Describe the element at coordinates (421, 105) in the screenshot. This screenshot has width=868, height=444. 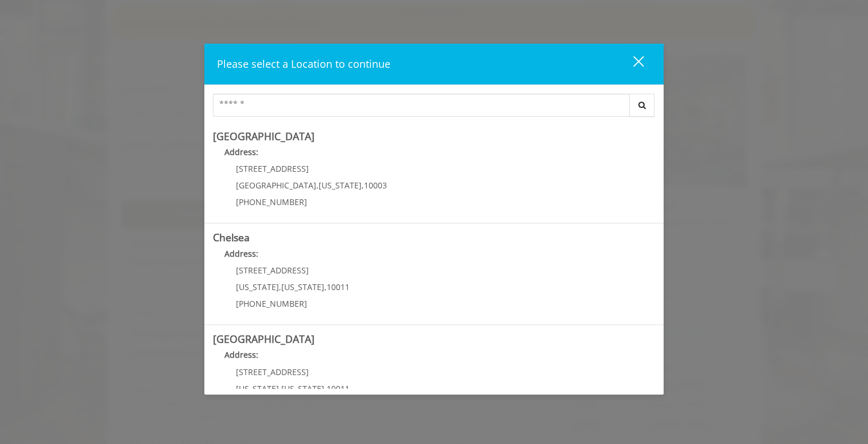
I see `input: Search Center` at that location.